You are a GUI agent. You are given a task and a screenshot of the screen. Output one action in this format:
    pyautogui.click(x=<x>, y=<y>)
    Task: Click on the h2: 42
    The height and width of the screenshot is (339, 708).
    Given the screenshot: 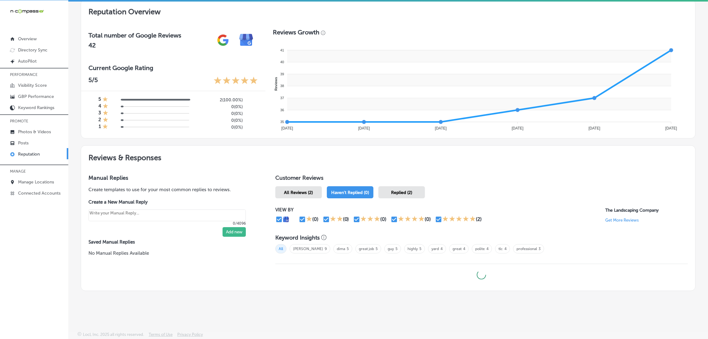 What is the action you would take?
    pyautogui.click(x=135, y=45)
    